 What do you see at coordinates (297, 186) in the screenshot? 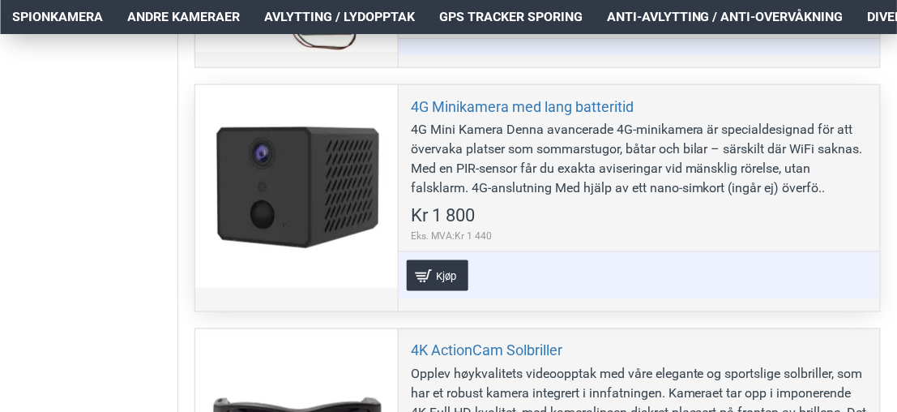
I see `a: 4G Minikamera med lang batteritid 4G Minikamera med lang batteritid` at bounding box center [297, 186].